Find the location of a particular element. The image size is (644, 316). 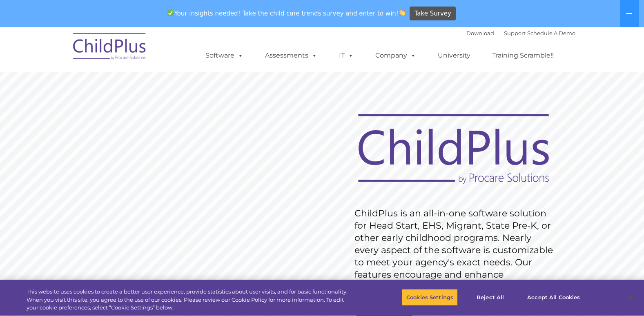

a: University is located at coordinates (454, 56).